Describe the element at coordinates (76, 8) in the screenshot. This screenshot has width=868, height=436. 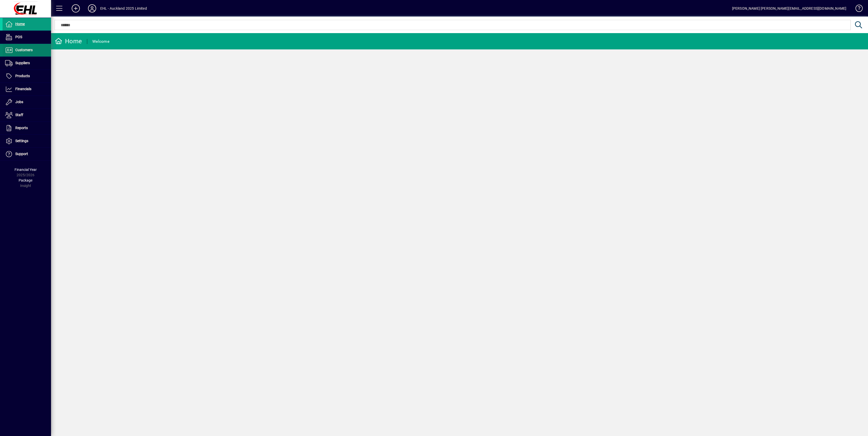
I see `button: Add` at that location.